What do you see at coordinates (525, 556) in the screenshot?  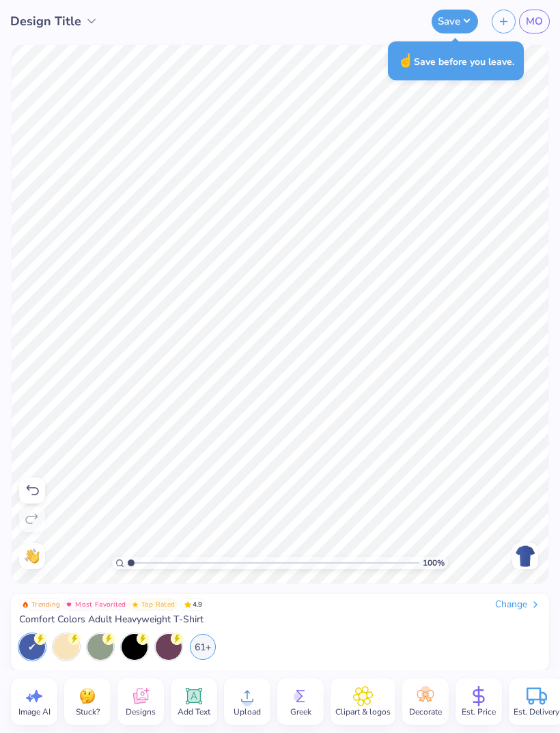 I see `img: Back` at bounding box center [525, 556].